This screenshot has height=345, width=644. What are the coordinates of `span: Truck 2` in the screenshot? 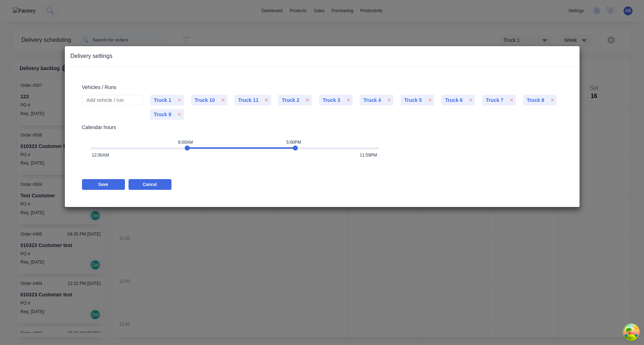 It's located at (290, 100).